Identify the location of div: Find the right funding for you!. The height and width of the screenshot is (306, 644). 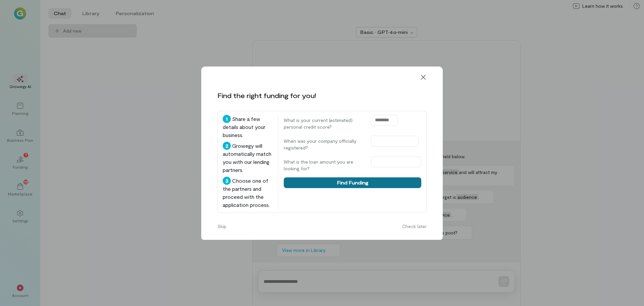
(266, 95).